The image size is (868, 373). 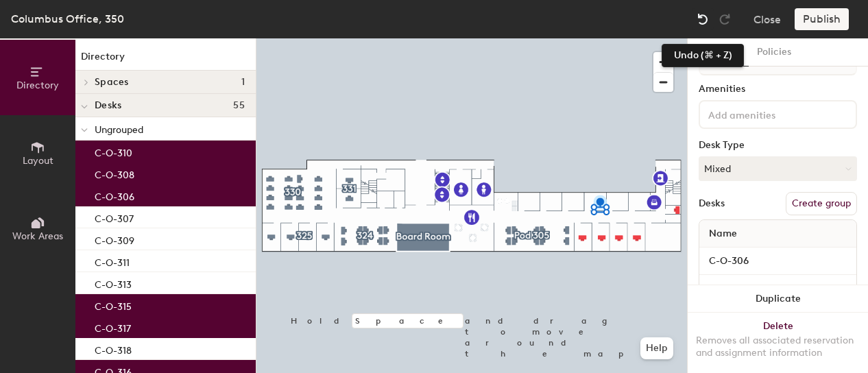 What do you see at coordinates (778, 146) in the screenshot?
I see `div: Desk Type` at bounding box center [778, 146].